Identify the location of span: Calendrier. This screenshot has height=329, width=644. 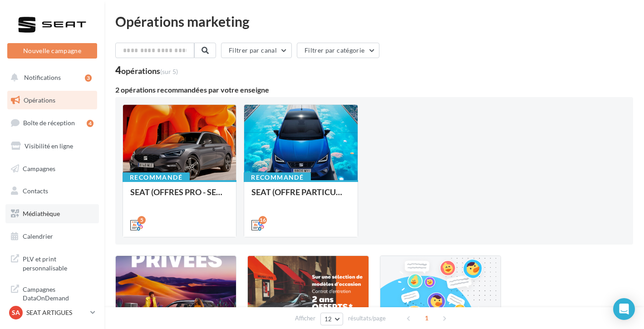
(38, 236).